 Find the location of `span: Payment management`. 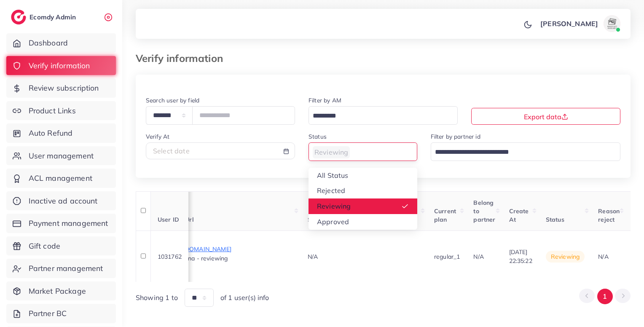

span: Payment management is located at coordinates (68, 223).